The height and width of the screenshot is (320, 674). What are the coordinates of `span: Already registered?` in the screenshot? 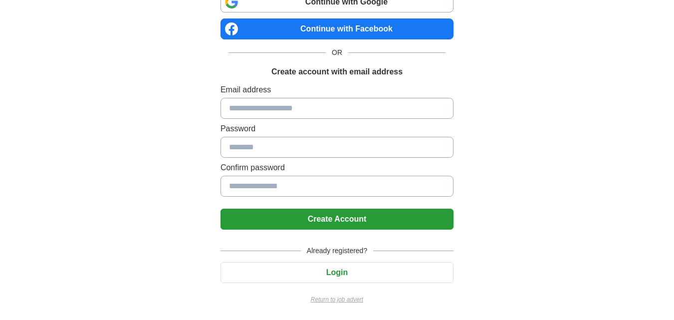 It's located at (337, 251).